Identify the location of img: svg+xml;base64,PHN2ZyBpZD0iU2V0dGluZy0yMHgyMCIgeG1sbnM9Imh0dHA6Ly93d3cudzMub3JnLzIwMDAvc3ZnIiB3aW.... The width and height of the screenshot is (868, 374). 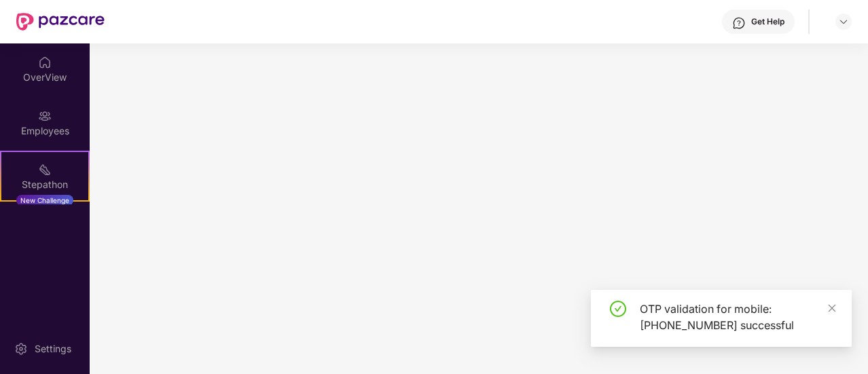
(21, 349).